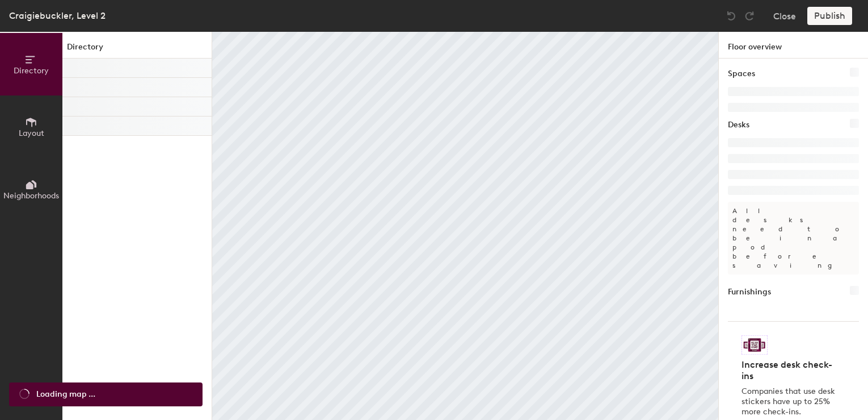 This screenshot has height=420, width=868. What do you see at coordinates (739, 125) in the screenshot?
I see `h1: Desks` at bounding box center [739, 125].